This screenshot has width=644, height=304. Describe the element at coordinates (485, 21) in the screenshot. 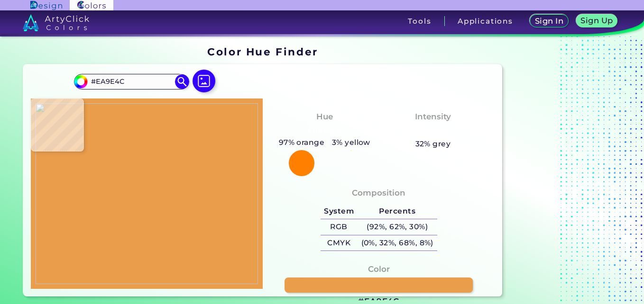

I see `h3: Applications` at that location.